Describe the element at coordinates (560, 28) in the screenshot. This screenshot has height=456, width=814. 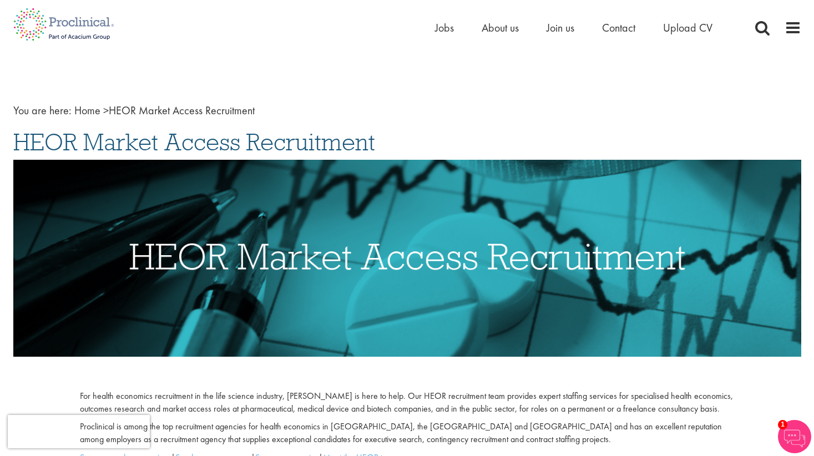
I see `a: Join us` at that location.